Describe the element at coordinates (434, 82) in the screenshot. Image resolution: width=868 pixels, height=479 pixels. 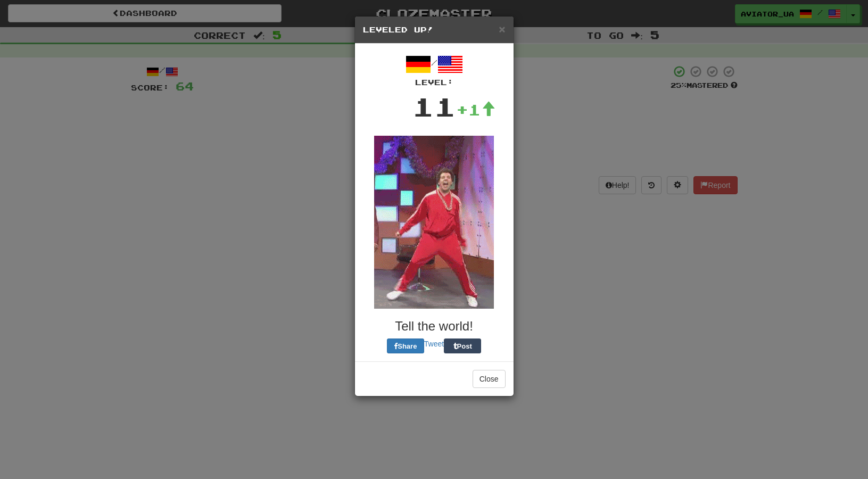
I see `div: Level:` at that location.